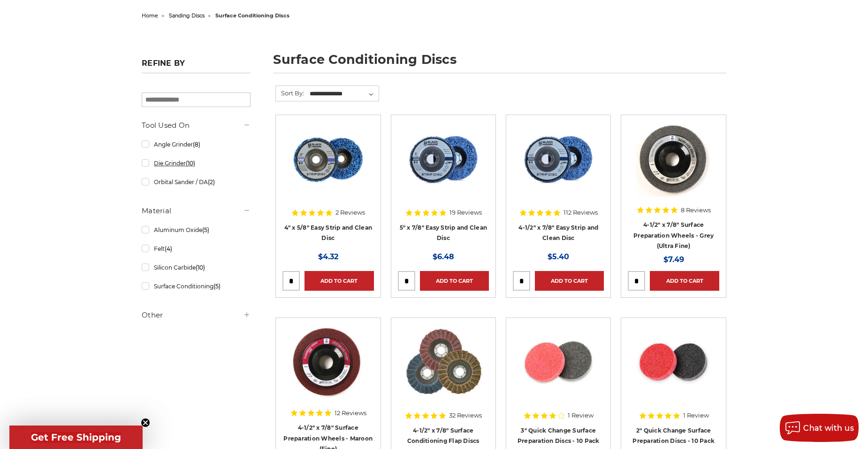 The height and width of the screenshot is (449, 868). I want to click on a: blue clean and strip disc, so click(443, 167).